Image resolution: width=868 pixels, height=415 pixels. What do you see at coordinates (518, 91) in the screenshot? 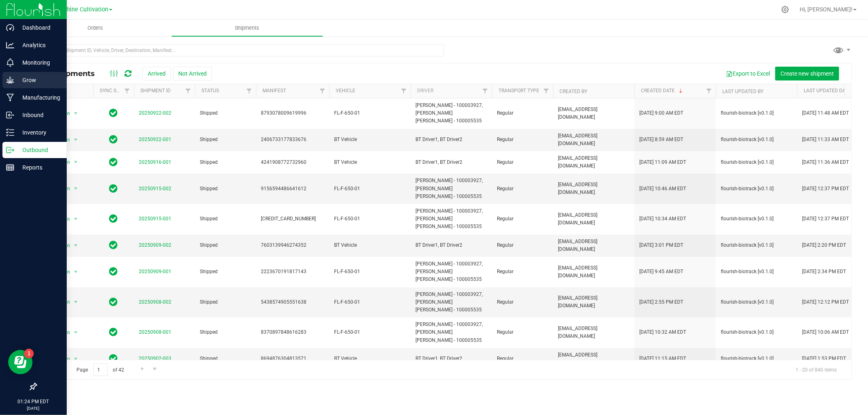
I see `a: Transport Type` at bounding box center [518, 91].